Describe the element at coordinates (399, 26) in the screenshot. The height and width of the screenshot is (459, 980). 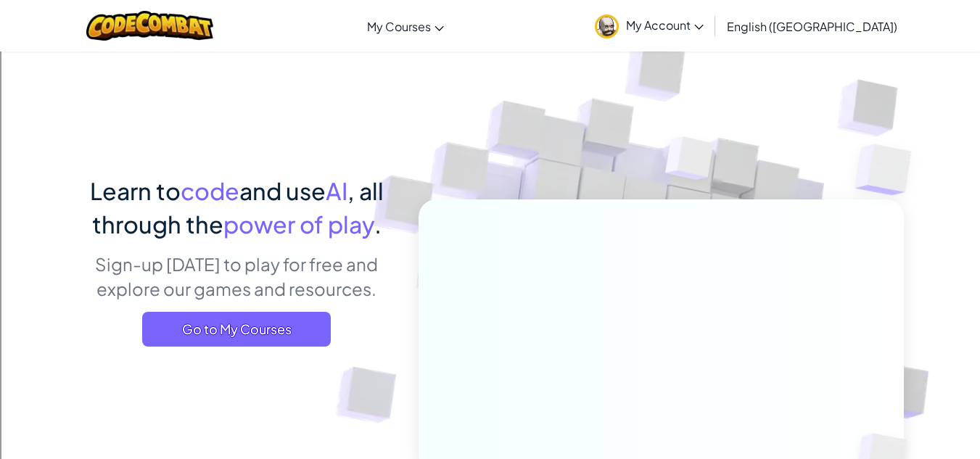
I see `span: My Courses` at that location.